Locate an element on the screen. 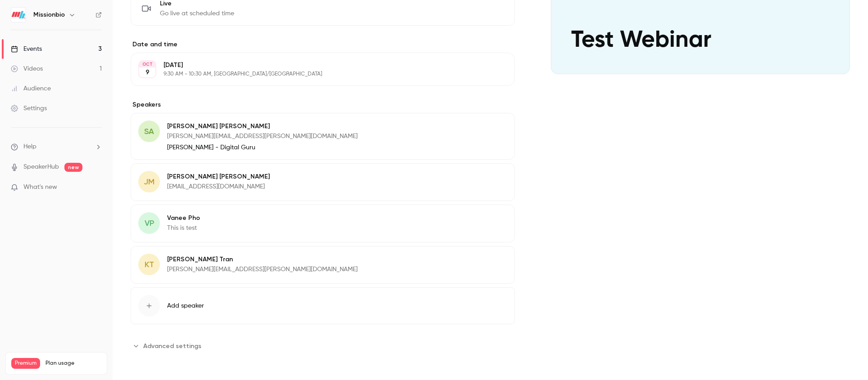  img: Missionbio is located at coordinates (19, 15).